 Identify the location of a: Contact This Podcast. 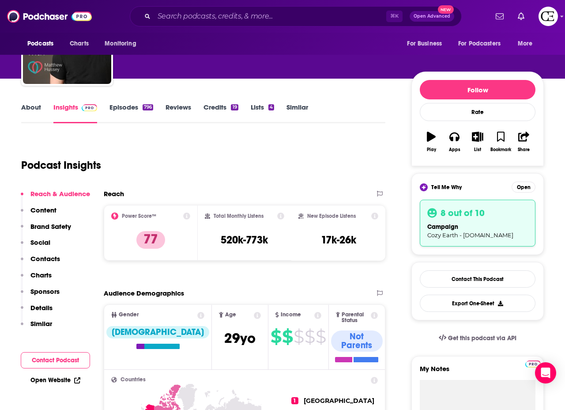
(477, 278).